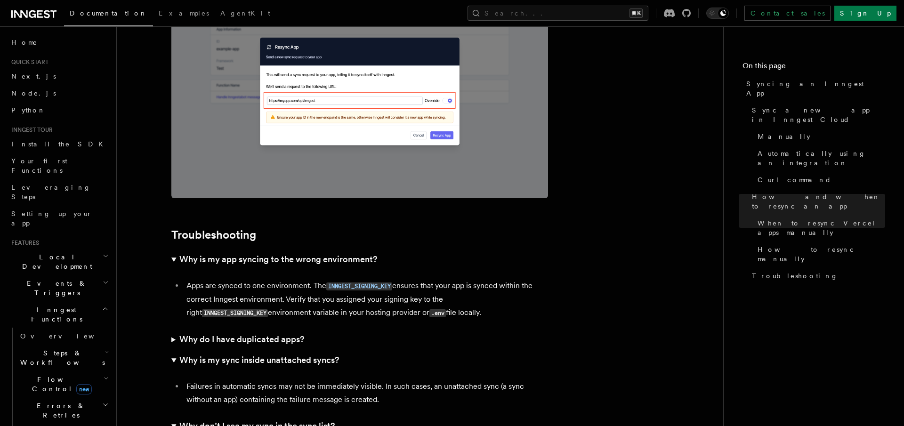  Describe the element at coordinates (30, 130) in the screenshot. I see `span: Inngest tour` at that location.